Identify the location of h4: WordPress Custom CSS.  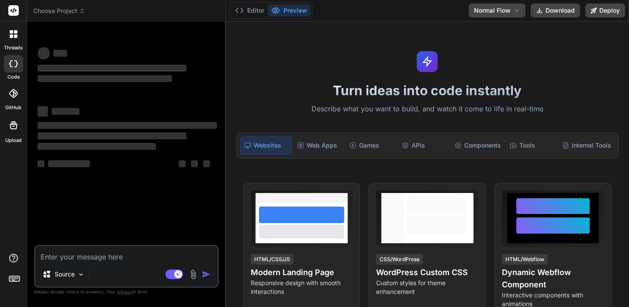
(427, 273).